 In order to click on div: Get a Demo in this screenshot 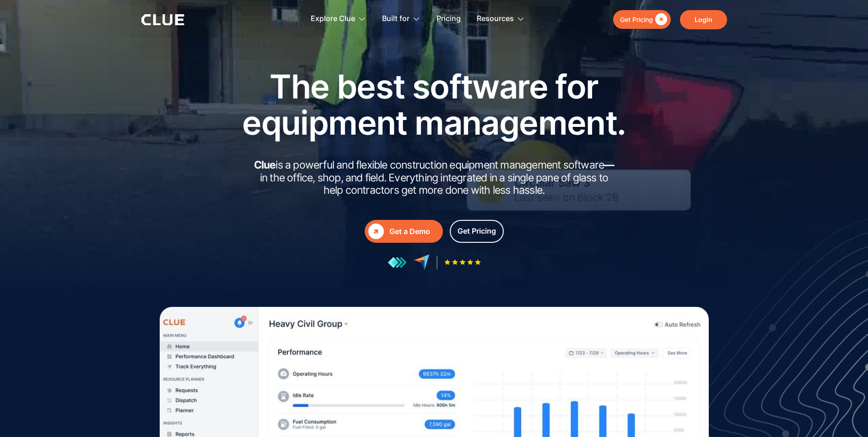, I will do `click(414, 231)`.